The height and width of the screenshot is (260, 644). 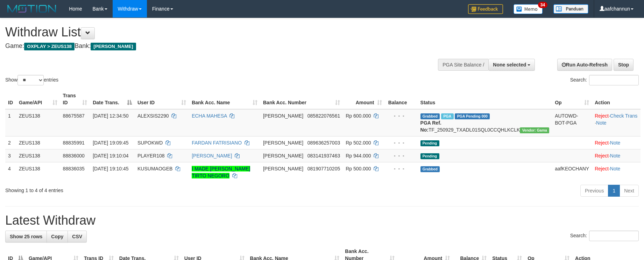 I want to click on span: Rp 502.000, so click(x=358, y=142).